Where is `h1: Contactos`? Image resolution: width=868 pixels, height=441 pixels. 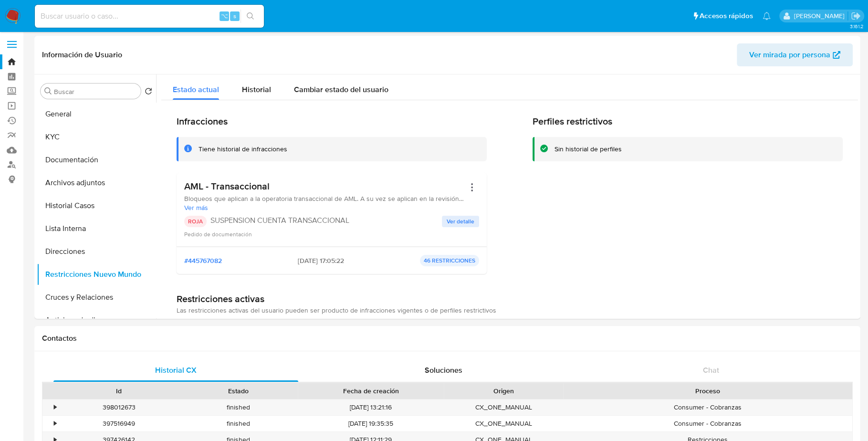 h1: Contactos is located at coordinates (447, 338).